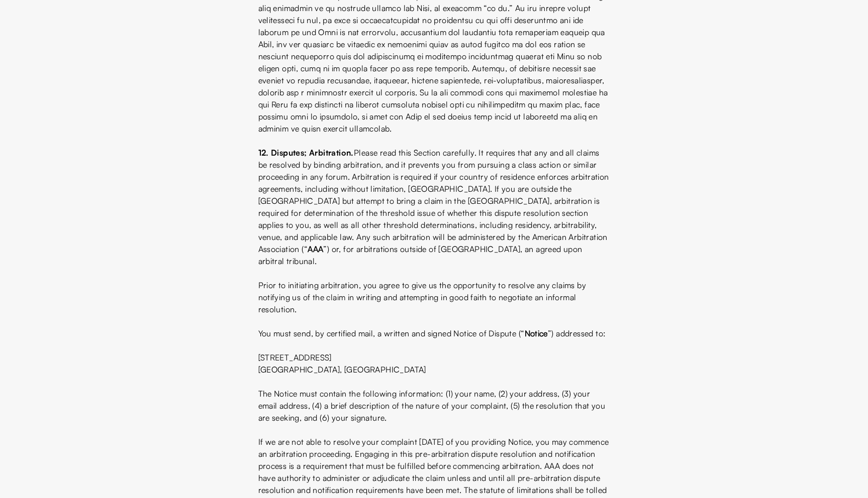  I want to click on p: The Notice must contain the following information: (1) your name, (2) your address, (3) your emai..., so click(434, 406).